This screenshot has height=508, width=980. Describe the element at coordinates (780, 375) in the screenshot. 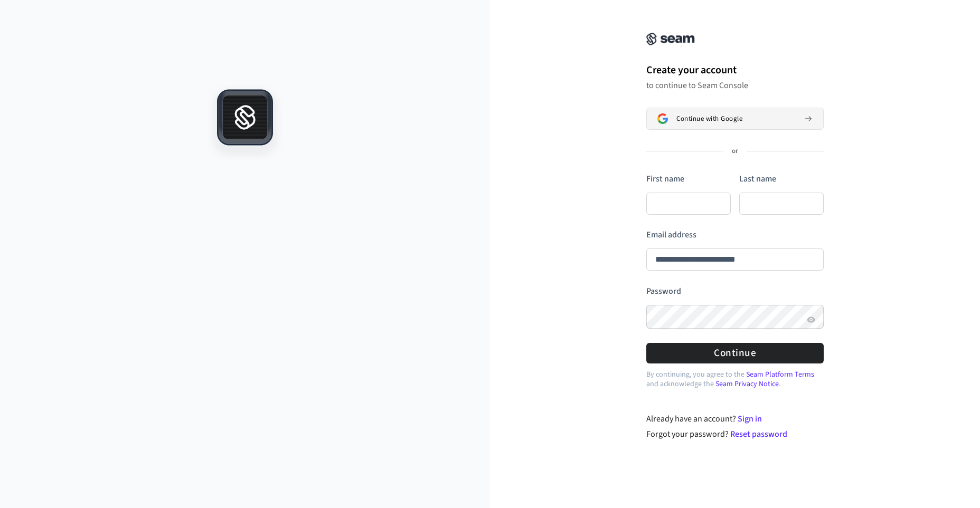

I see `a: Seam Platform Terms` at that location.